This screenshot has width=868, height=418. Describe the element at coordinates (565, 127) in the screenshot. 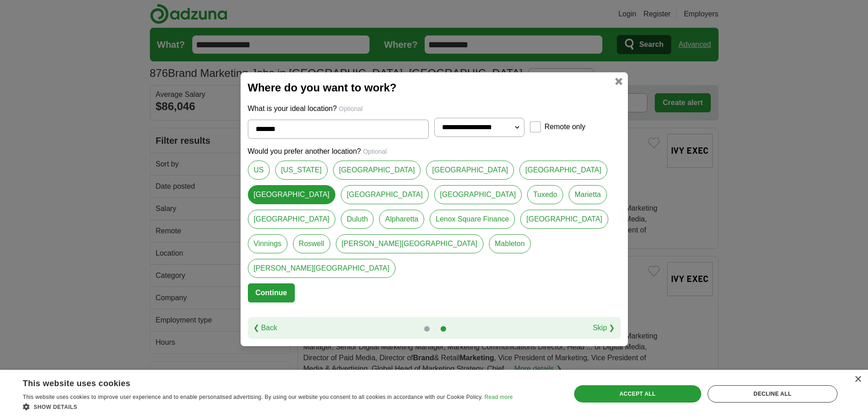

I see `label: Remote only` at that location.